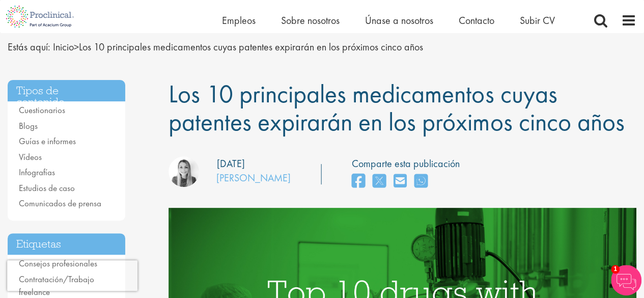 This screenshot has height=298, width=644. Describe the element at coordinates (477, 21) in the screenshot. I see `a: Contacto` at that location.